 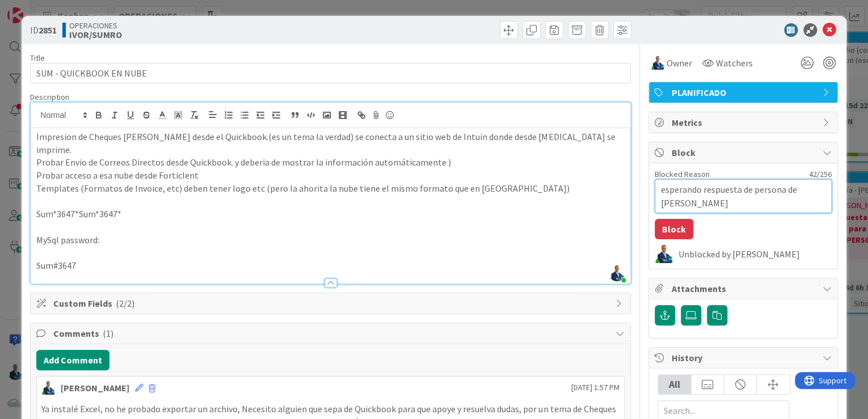 What do you see at coordinates (73, 360) in the screenshot?
I see `button: Add Comment` at bounding box center [73, 360].